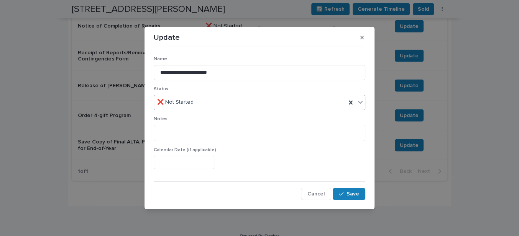 The height and width of the screenshot is (236, 519). What do you see at coordinates (349, 194) in the screenshot?
I see `button: Save` at bounding box center [349, 194].